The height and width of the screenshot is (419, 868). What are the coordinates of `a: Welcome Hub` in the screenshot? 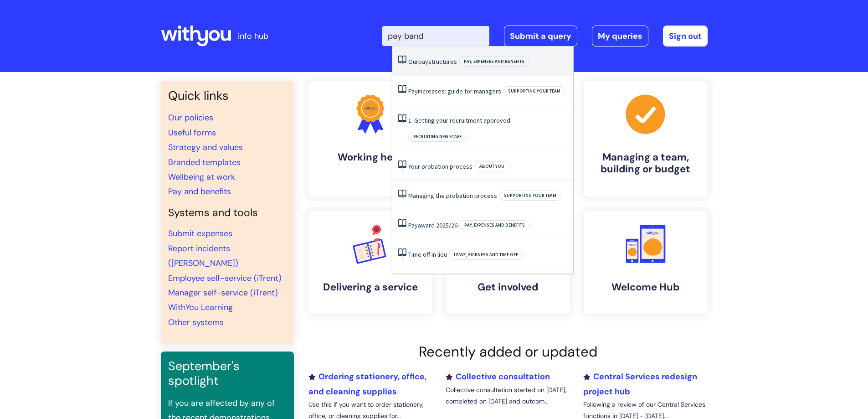 It's located at (646, 263).